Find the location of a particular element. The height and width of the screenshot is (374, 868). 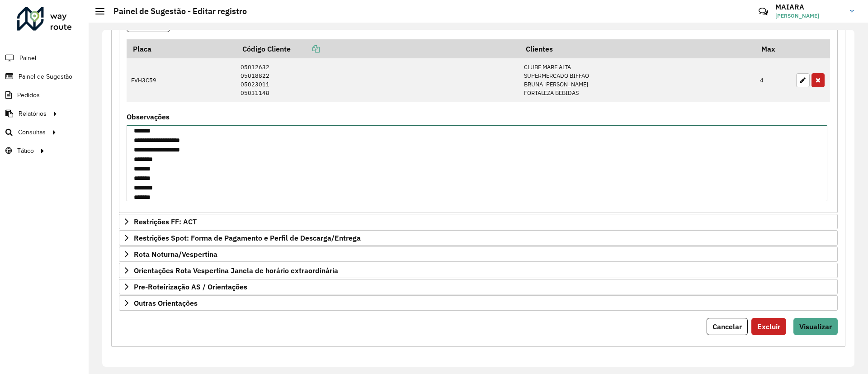

span: Relatórios is located at coordinates (33, 113).